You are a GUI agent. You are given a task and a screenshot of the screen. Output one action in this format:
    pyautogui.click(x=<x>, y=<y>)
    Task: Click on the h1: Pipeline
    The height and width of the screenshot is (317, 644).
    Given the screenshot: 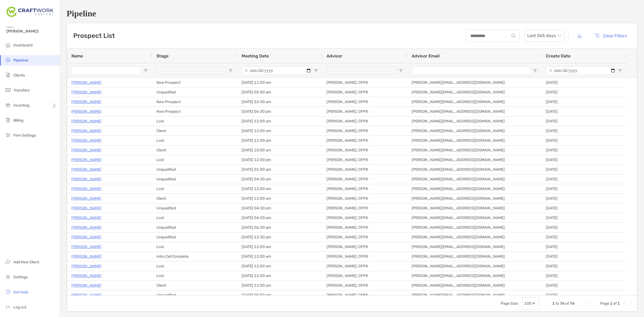 What is the action you would take?
    pyautogui.click(x=352, y=13)
    